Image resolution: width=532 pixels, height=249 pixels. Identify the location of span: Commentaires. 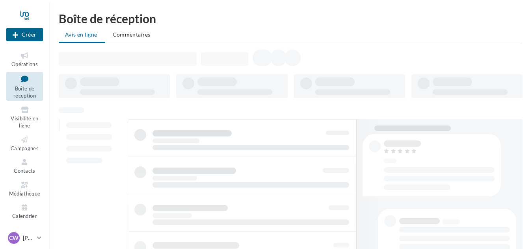
(132, 34).